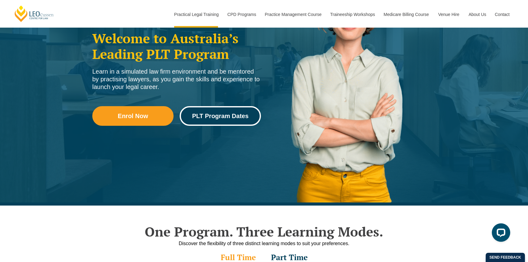  What do you see at coordinates (14, 12) in the screenshot?
I see `button: Open LiveChat chat widget` at bounding box center [14, 12].